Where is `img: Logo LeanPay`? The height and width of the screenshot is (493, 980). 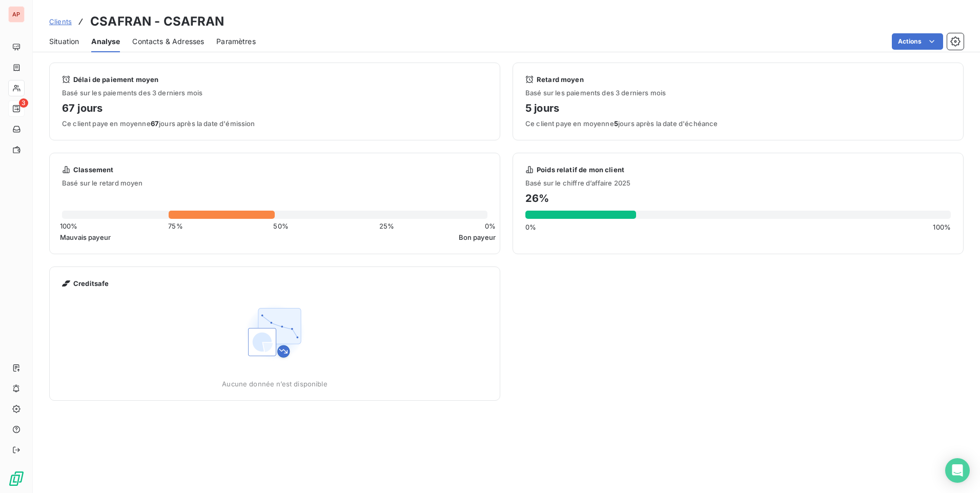
img: Logo LeanPay is located at coordinates (17, 478).